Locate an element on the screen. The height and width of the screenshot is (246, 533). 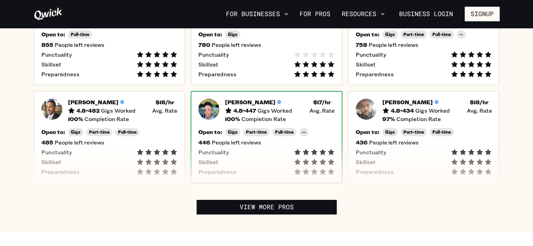
h5: 4.8 • 447 is located at coordinates (245, 111).